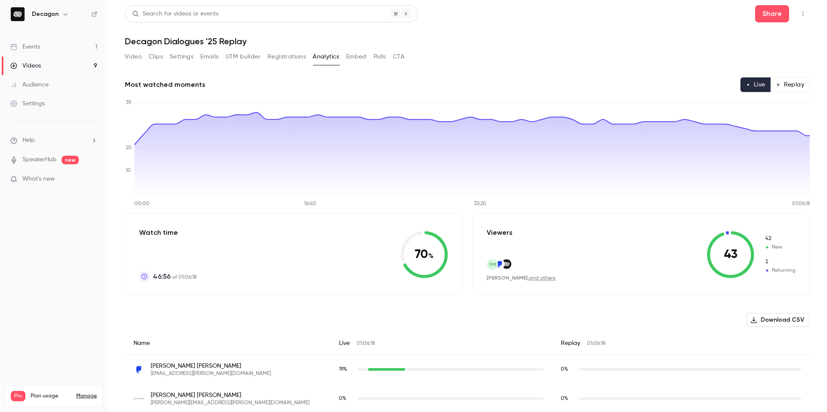 This screenshot has height=412, width=827. Describe the element at coordinates (789, 85) in the screenshot. I see `button: Replay` at that location.